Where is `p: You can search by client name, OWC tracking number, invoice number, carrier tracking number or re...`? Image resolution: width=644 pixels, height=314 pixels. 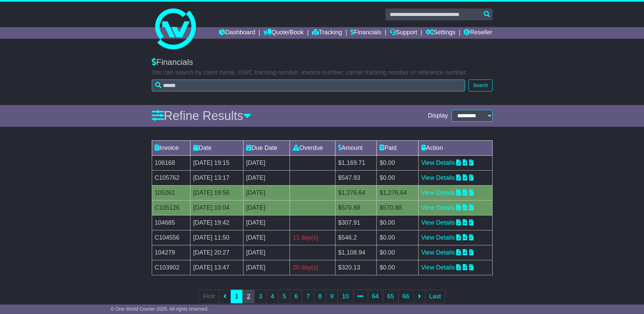 p: You can search by client name, OWC tracking number, invoice number, carrier tracking number or re... is located at coordinates (322, 73).